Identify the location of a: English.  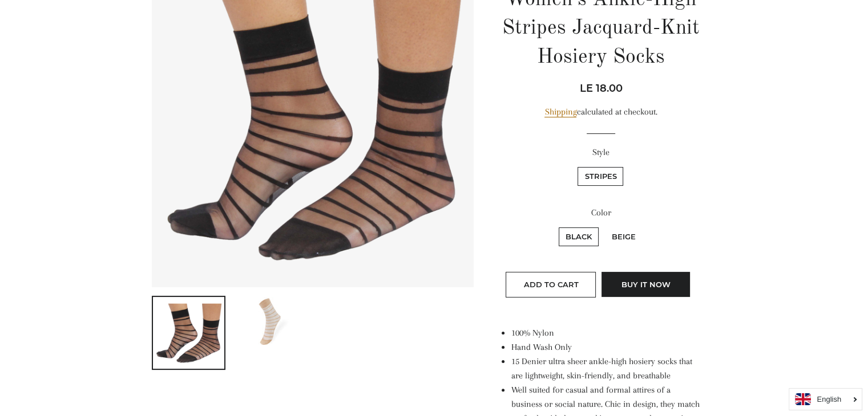
(825, 399).